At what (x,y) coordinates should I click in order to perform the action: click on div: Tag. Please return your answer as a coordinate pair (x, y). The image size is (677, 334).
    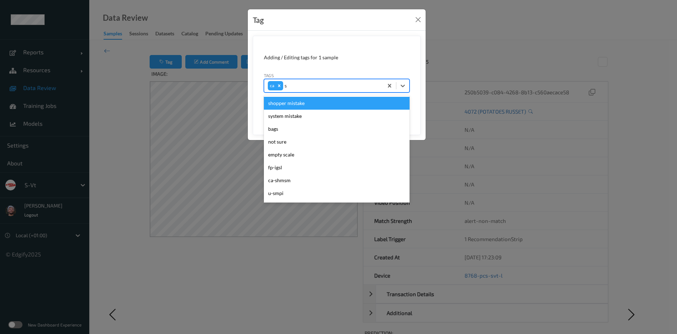
    Looking at the image, I should click on (258, 20).